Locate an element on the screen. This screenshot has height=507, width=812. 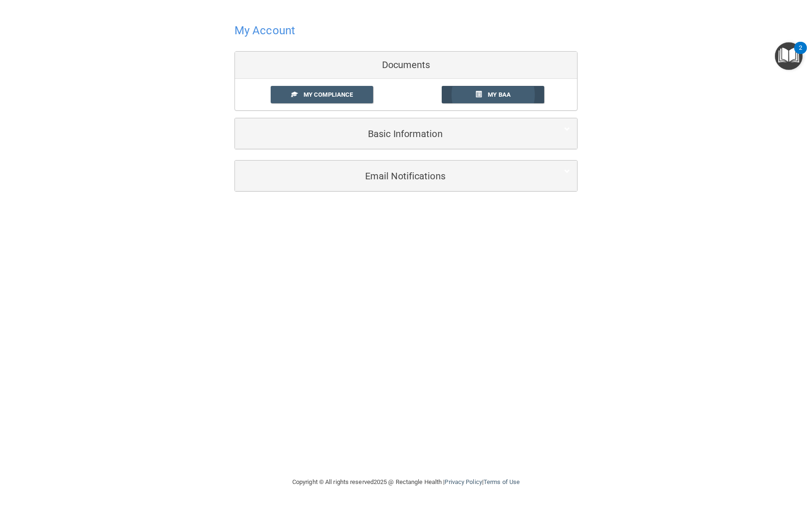
div: Documents is located at coordinates (406, 65).